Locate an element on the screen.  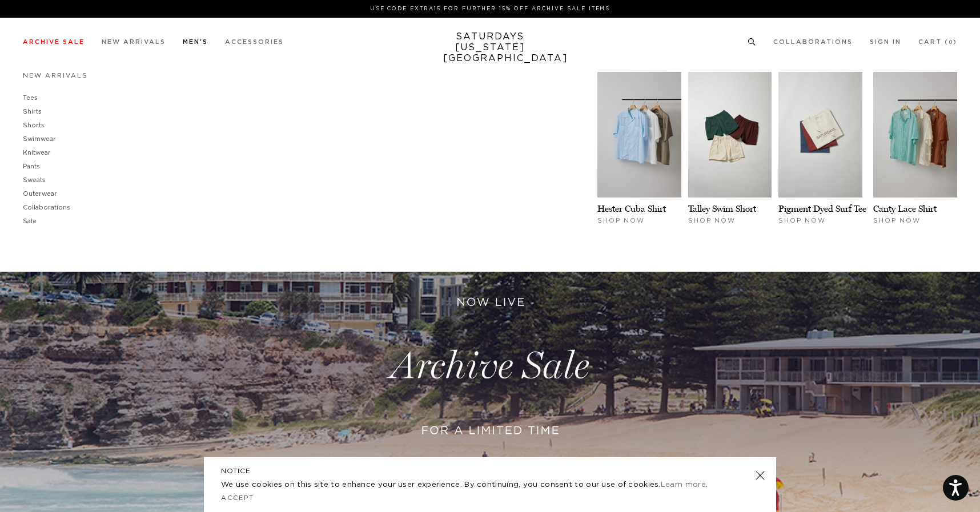
a: Learn more is located at coordinates (683, 485).